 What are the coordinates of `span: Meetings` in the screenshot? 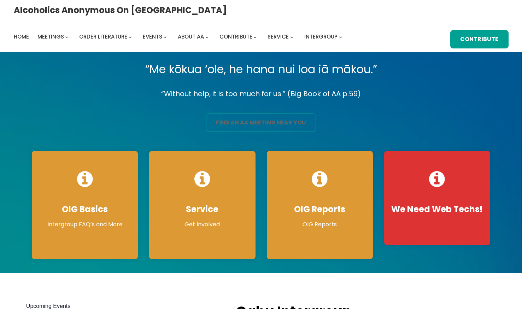 It's located at (51, 36).